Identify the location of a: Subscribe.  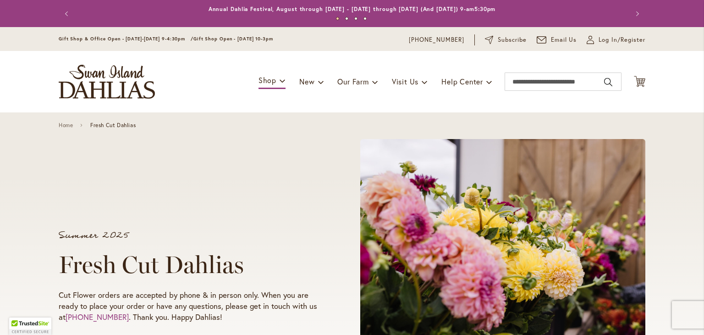
(506, 40).